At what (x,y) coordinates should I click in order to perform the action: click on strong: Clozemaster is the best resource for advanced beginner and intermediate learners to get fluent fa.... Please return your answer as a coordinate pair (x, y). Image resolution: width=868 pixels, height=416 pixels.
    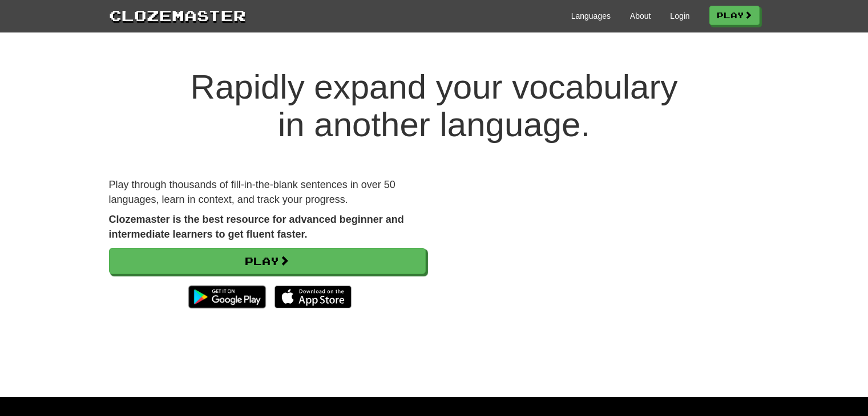
    Looking at the image, I should click on (256, 227).